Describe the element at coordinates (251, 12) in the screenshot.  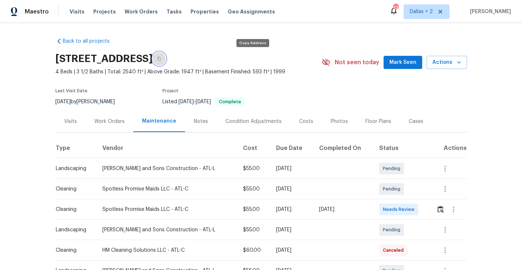
I see `span: Geo Assignments` at that location.